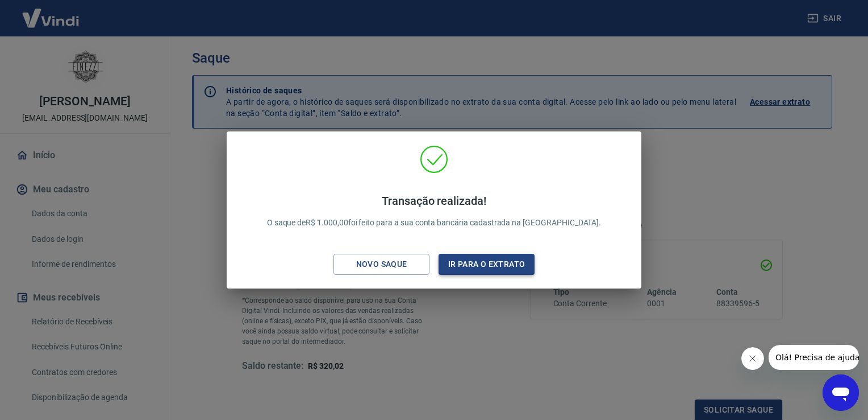 The width and height of the screenshot is (868, 420). I want to click on span: Olá! Precisa de ajuda?, so click(51, 13).